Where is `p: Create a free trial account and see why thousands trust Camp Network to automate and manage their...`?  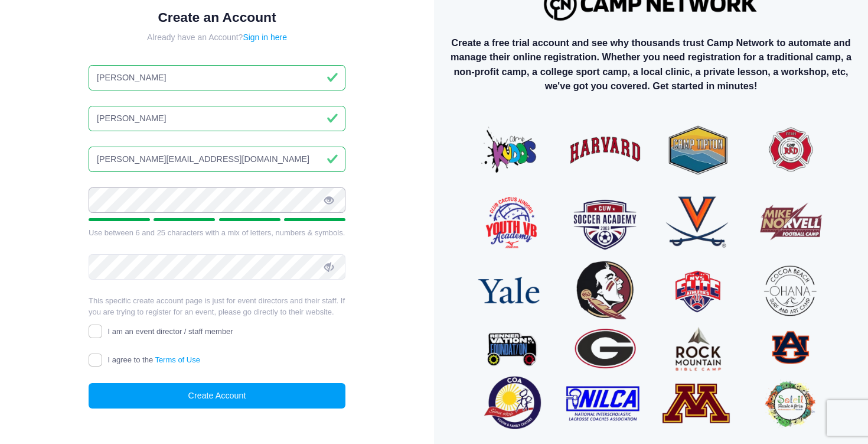 p: Create a free trial account and see why thousands trust Camp Network to automate and manage their... is located at coordinates (651, 64).